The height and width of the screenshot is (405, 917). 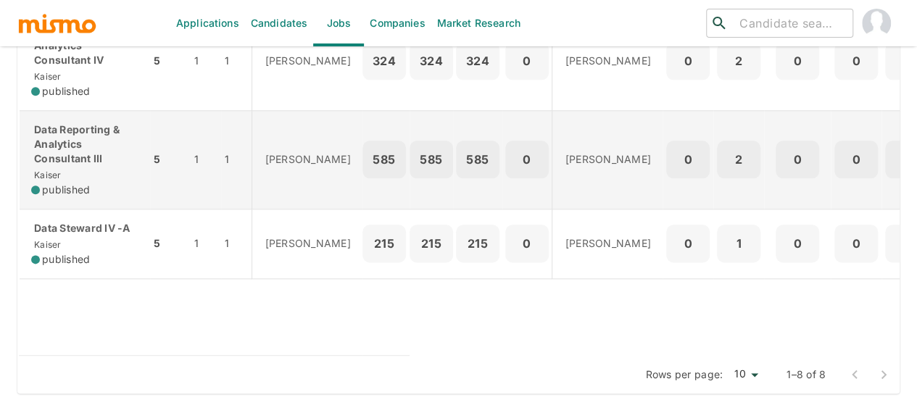 What do you see at coordinates (85, 228) in the screenshot?
I see `p: Data Steward IV -A` at bounding box center [85, 228].